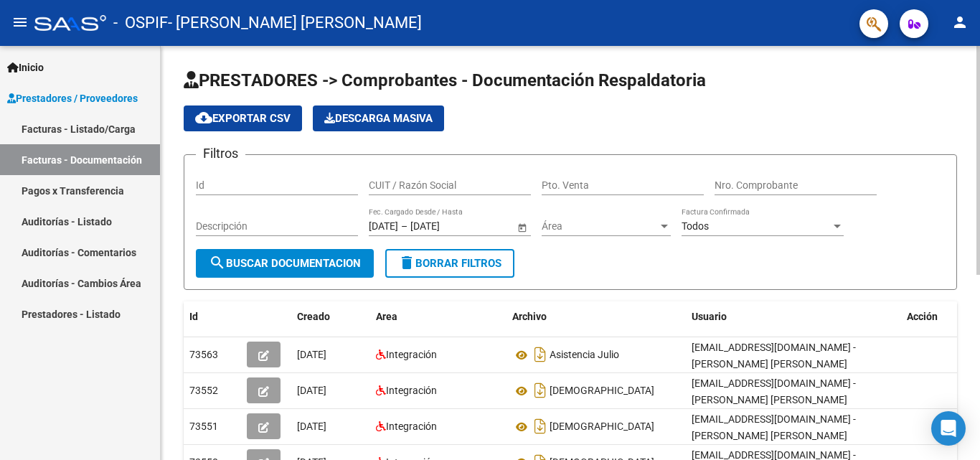 The width and height of the screenshot is (980, 460). I want to click on mat-icon: search, so click(218, 262).